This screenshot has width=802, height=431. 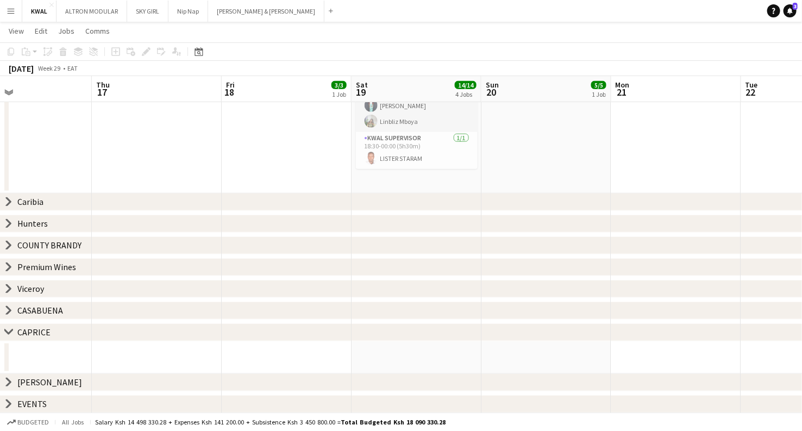 I want to click on a: Jobs, so click(x=66, y=31).